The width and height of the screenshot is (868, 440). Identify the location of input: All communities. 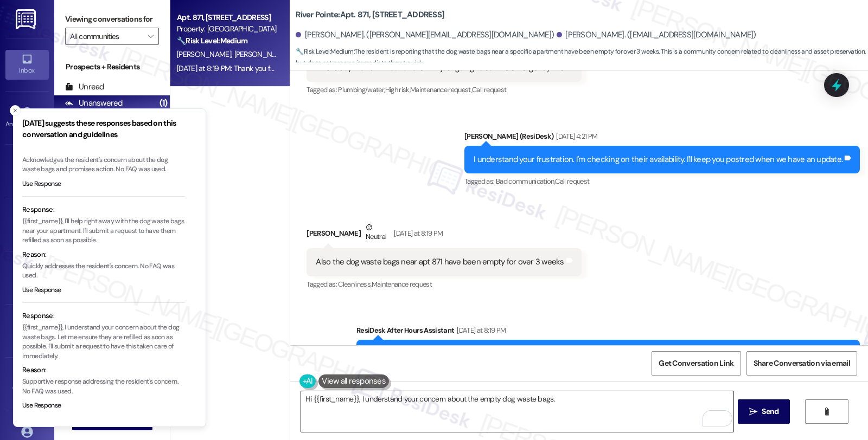
(106, 36).